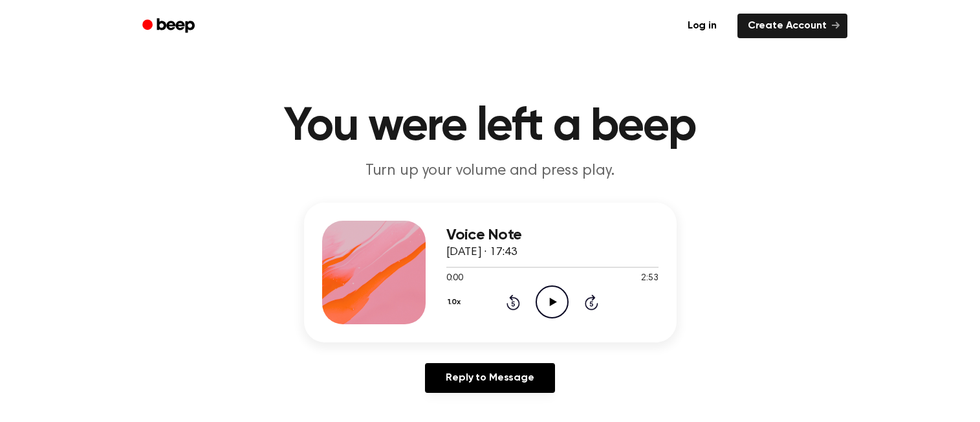  What do you see at coordinates (649, 279) in the screenshot?
I see `span: 2:53` at bounding box center [649, 279].